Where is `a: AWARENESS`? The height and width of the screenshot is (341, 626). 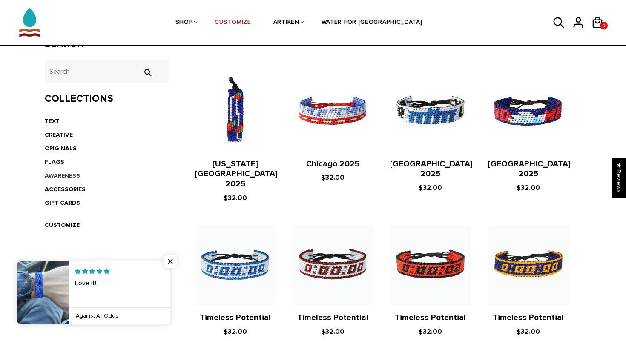
a: AWARENESS is located at coordinates (62, 176).